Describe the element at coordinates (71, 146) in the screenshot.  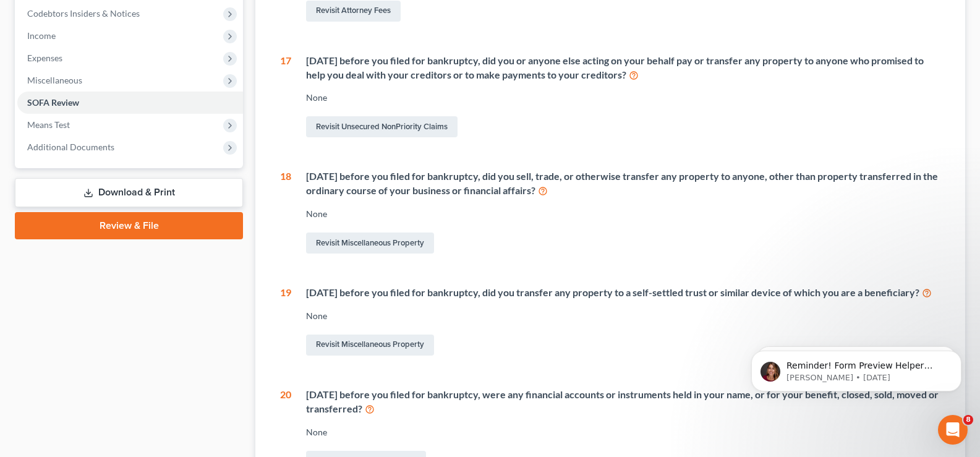
I see `span: Additional Documents` at that location.